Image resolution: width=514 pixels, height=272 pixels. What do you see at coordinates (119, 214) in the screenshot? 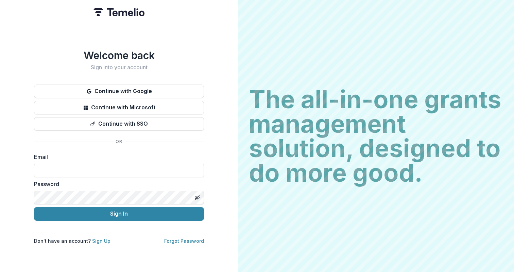
I see `button: Sign In` at bounding box center [119, 214].